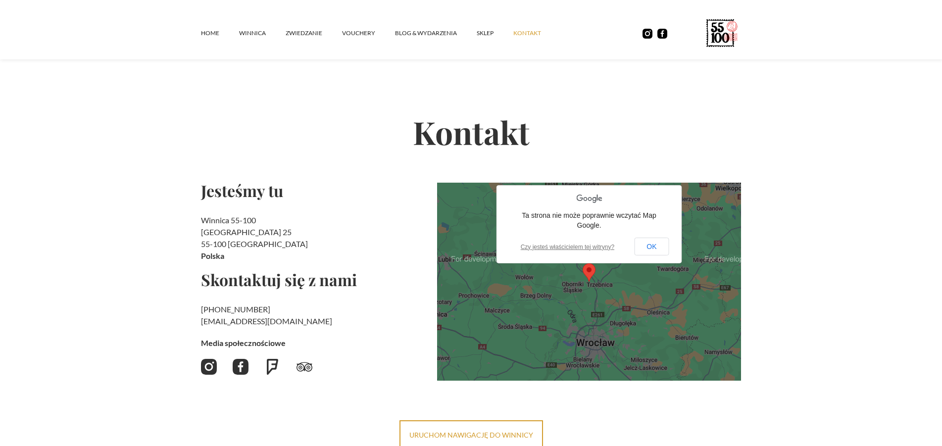  Describe the element at coordinates (314, 33) in the screenshot. I see `a: ZWIEDZANIE` at that location.